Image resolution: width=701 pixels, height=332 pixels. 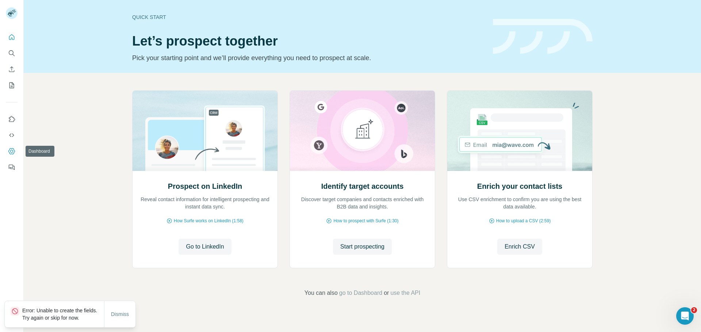 I want to click on p: Discover target companies and contacts enriched with B2B data and insights., so click(x=362, y=203).